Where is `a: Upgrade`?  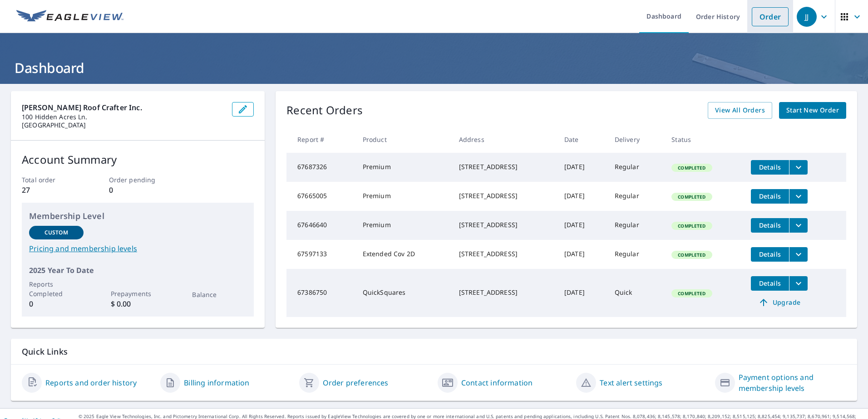 a: Upgrade is located at coordinates (779, 302).